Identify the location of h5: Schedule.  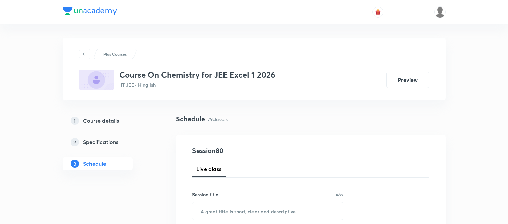
(94, 164).